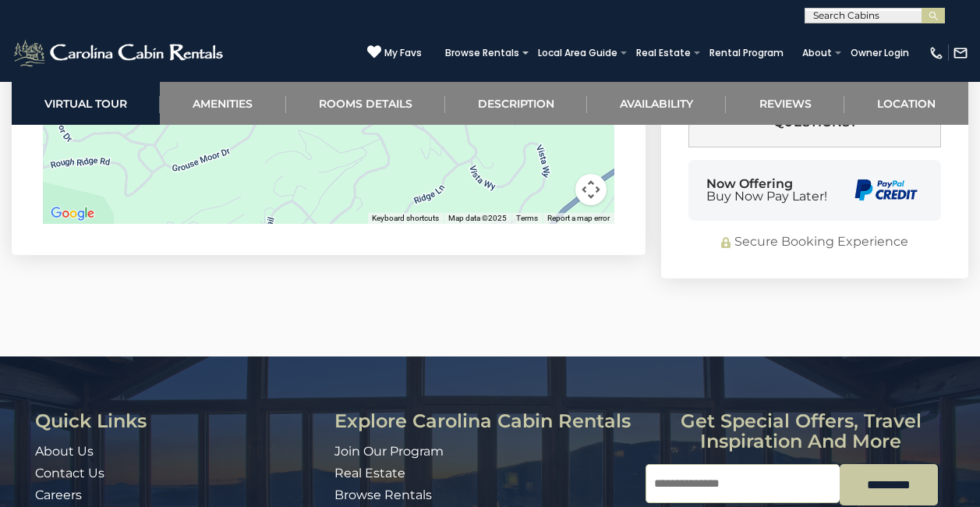  I want to click on a: My Favs, so click(394, 52).